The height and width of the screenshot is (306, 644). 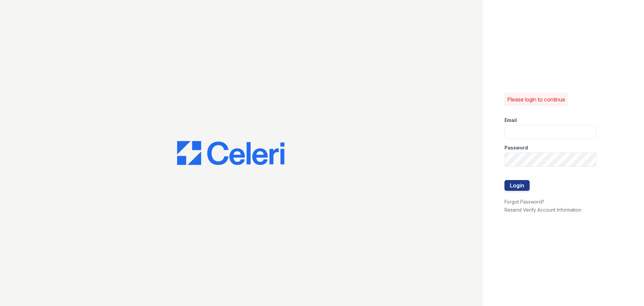 What do you see at coordinates (536, 99) in the screenshot?
I see `p: Please login to continue` at bounding box center [536, 99].